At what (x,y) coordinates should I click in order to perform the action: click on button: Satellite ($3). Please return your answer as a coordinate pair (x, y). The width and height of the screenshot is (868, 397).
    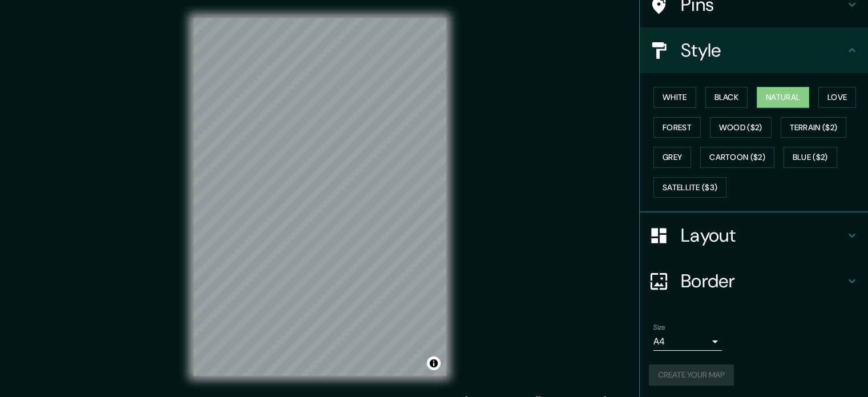
    Looking at the image, I should click on (690, 187).